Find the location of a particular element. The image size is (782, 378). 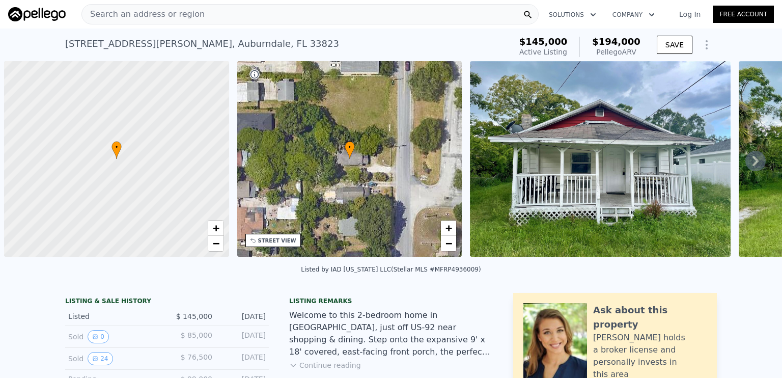

button: Company is located at coordinates (634, 15).